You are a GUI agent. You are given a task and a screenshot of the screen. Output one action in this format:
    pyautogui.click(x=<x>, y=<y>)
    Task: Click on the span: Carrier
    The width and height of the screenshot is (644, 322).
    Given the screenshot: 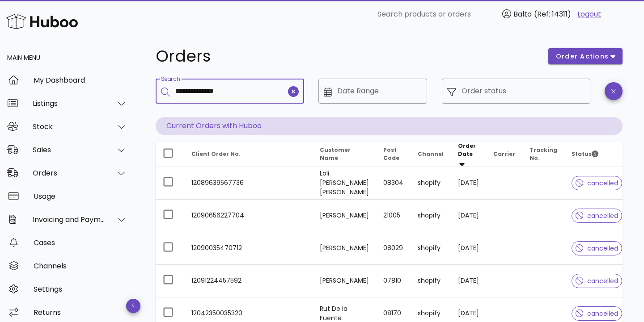 What is the action you would take?
    pyautogui.click(x=504, y=154)
    